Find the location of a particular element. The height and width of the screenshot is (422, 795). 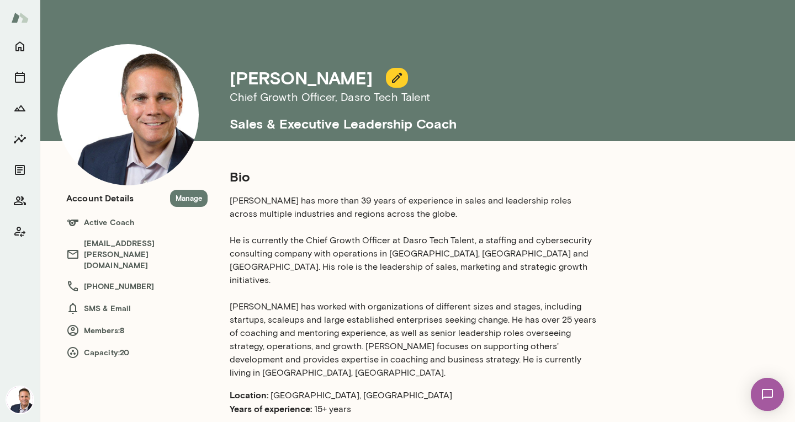

h6: SMS & Email is located at coordinates (137, 309).